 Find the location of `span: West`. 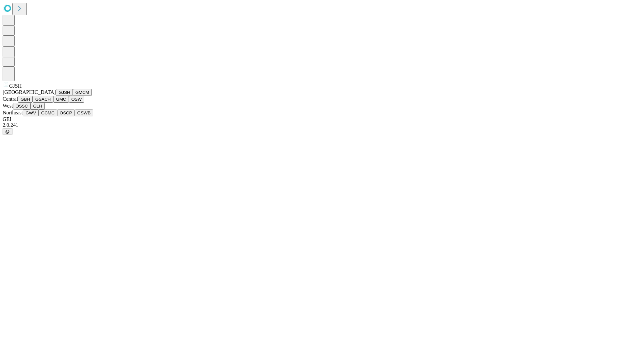

span: West is located at coordinates (8, 106).